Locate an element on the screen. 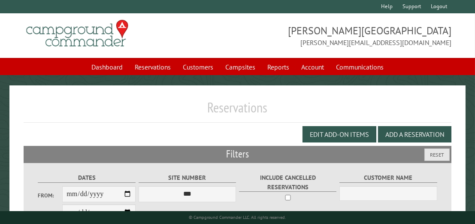  a: Account is located at coordinates (312, 67).